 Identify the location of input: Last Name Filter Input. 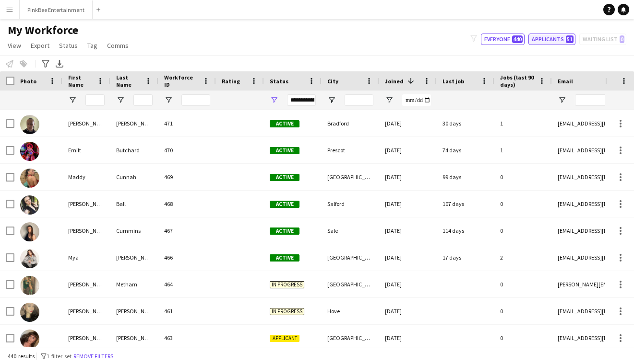
(143, 100).